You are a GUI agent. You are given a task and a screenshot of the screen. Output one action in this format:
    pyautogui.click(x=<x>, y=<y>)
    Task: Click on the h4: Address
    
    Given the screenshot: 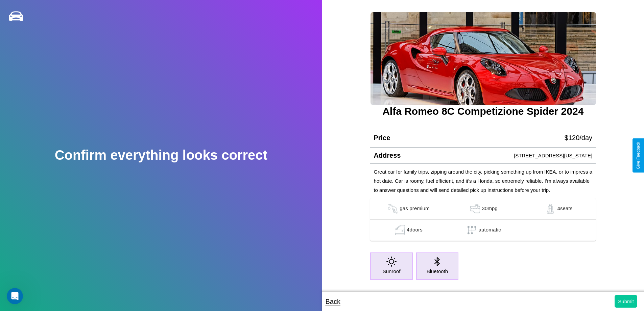 What is the action you would take?
    pyautogui.click(x=387, y=156)
    